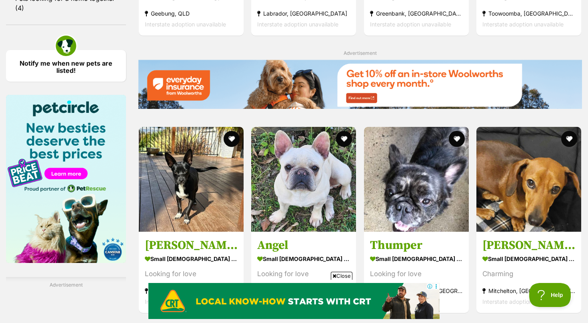 The width and height of the screenshot is (588, 323). Describe the element at coordinates (66, 179) in the screenshot. I see `img: Pet Circle promo banner` at that location.